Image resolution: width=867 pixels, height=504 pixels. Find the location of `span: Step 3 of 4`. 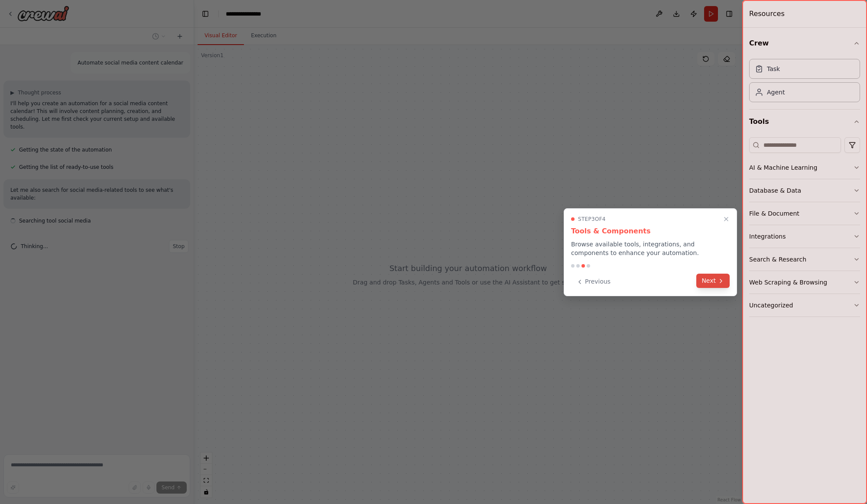

span: Step 3 of 4 is located at coordinates (591, 219).